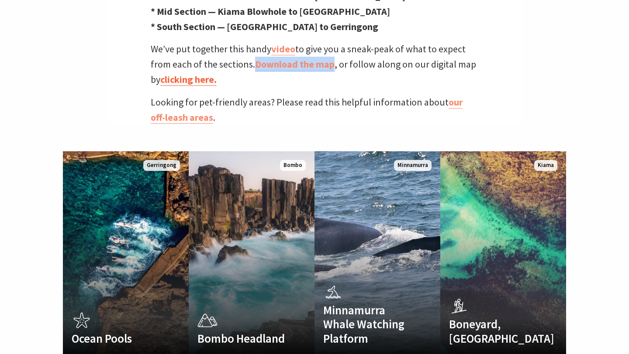  Describe the element at coordinates (295, 64) in the screenshot. I see `a: Download the map` at that location.